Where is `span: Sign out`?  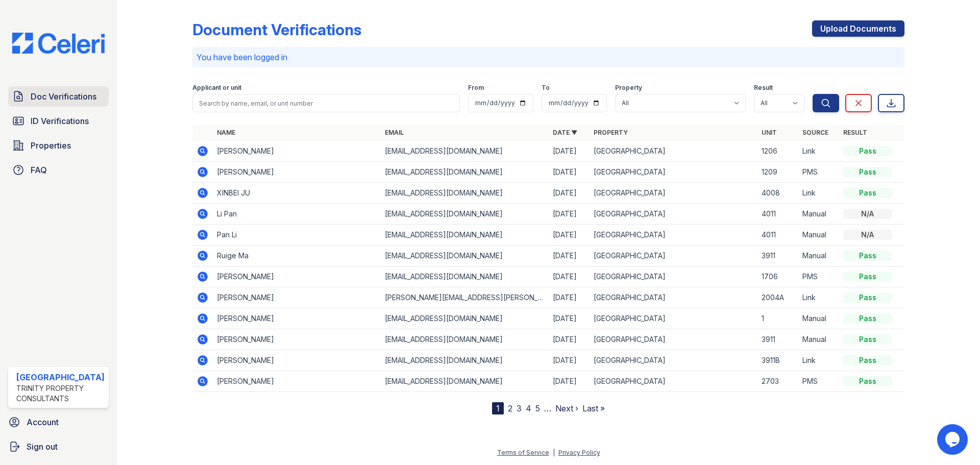
span: Sign out is located at coordinates (42, 446).